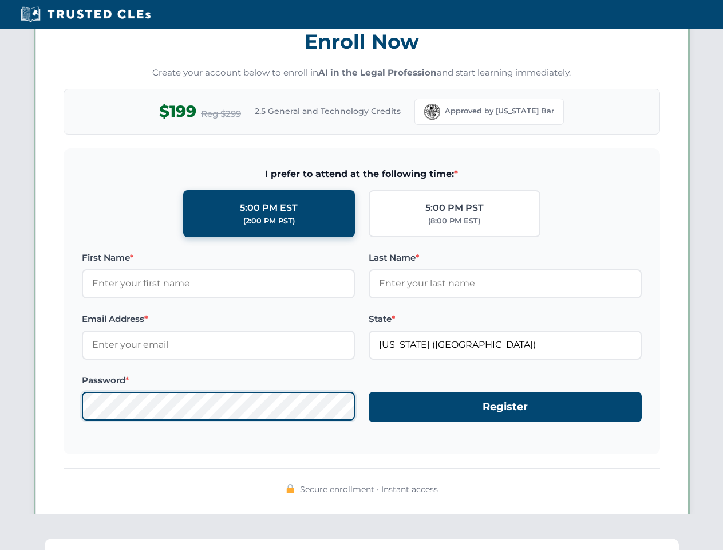 This screenshot has width=723, height=550. Describe the element at coordinates (505, 258) in the screenshot. I see `label: Last Name` at that location.